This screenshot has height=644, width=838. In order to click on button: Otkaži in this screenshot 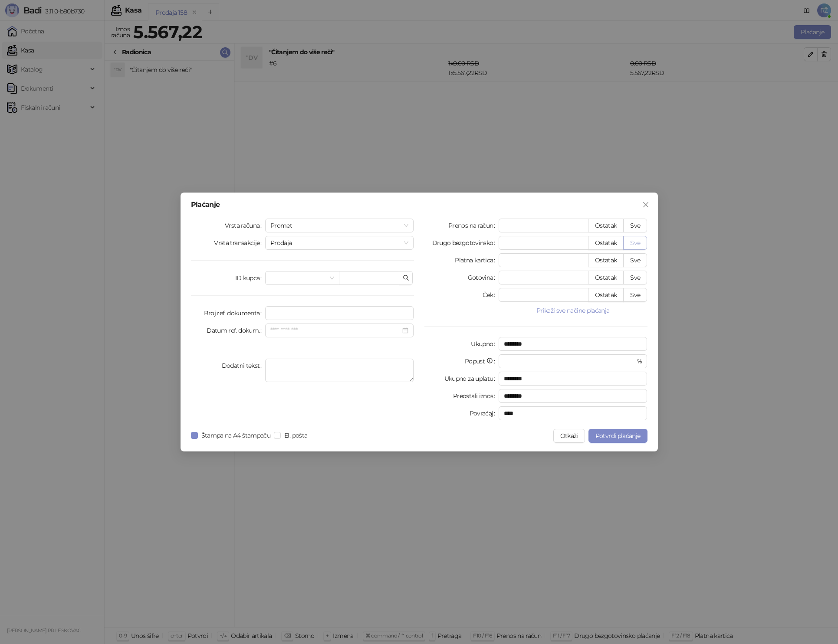, I will do `click(569, 436)`.